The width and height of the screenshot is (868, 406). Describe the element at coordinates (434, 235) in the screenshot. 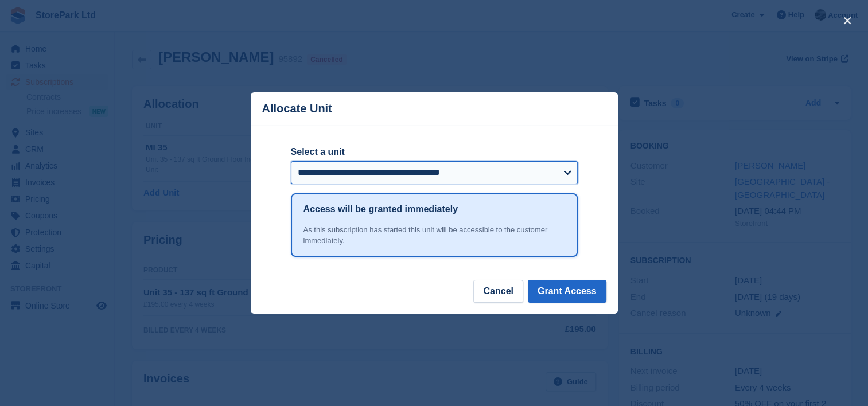

I see `div: As this subscription has started this unit will be accessible to the customer immediately.` at that location.